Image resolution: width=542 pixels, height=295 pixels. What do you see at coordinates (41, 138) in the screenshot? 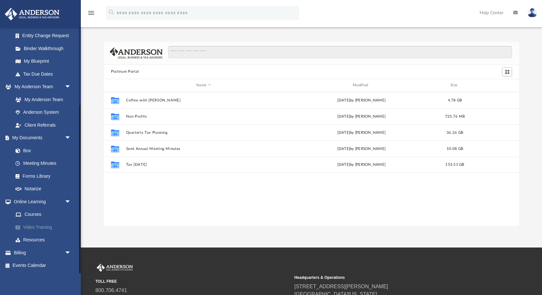
I see `a: My Documentsarrow_drop_down` at bounding box center [41, 138].